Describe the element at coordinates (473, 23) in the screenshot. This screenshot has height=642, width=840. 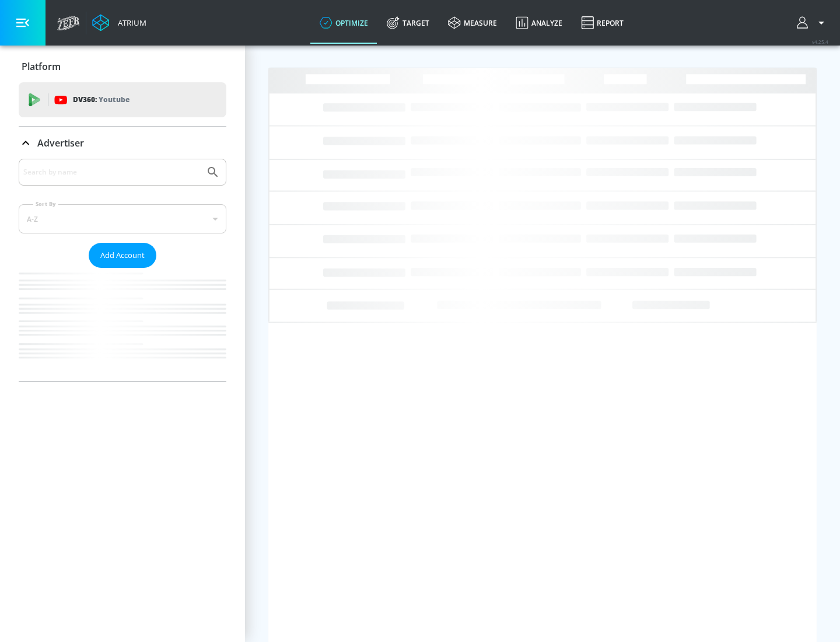
I see `a: measure` at that location.